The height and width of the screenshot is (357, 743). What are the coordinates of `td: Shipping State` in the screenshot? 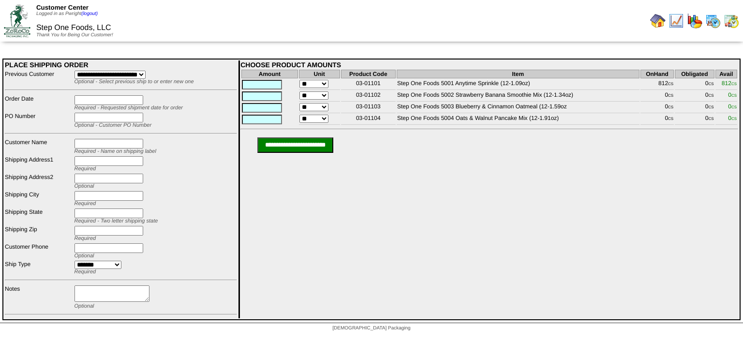 It's located at (39, 216).